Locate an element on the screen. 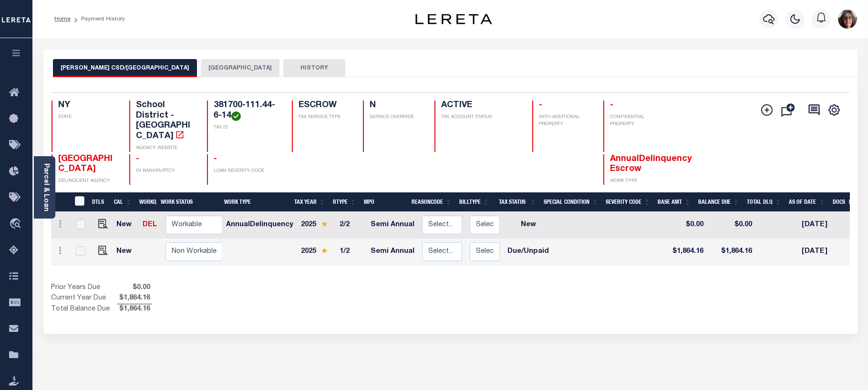 The width and height of the screenshot is (868, 390). p: CONFIDENTIAL PROPERTY is located at coordinates (639, 121).